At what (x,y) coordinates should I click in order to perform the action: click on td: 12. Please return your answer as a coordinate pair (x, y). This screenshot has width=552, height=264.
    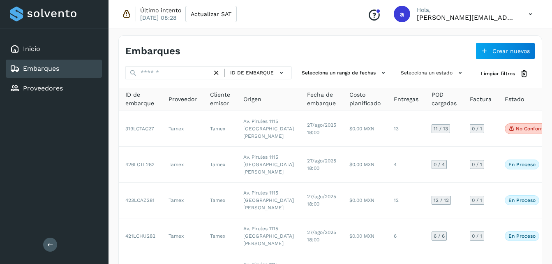
    Looking at the image, I should click on (406, 200).